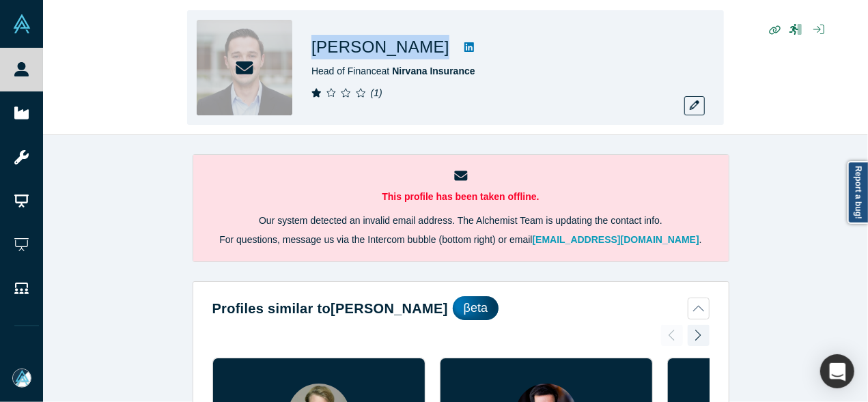 Image resolution: width=868 pixels, height=402 pixels. I want to click on div: βeta, so click(475, 308).